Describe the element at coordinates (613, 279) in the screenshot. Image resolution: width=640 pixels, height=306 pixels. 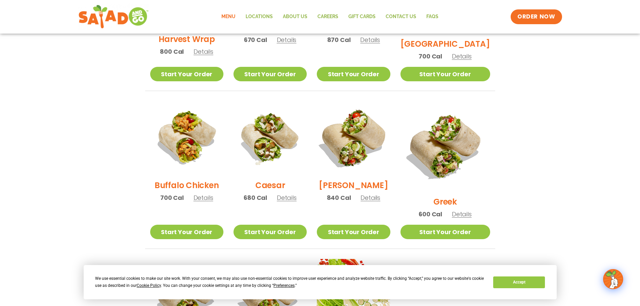
I see `img: wpChatIcon` at that location.